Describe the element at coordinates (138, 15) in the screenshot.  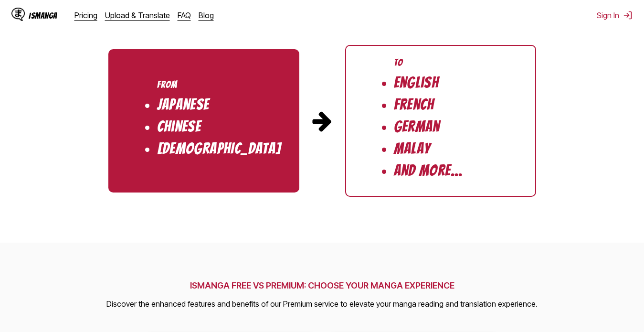
I see `a: Upload & Translate` at that location.